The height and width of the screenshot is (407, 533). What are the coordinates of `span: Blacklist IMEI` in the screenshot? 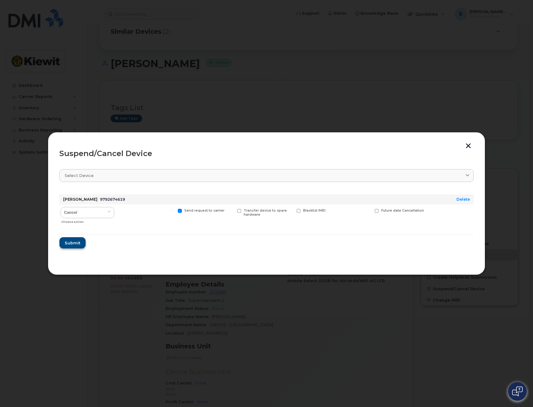 It's located at (314, 210).